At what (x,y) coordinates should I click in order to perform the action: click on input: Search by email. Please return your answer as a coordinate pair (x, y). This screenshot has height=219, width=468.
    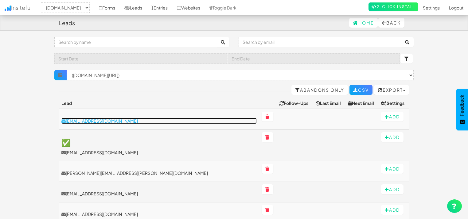
    Looking at the image, I should click on (320, 42).